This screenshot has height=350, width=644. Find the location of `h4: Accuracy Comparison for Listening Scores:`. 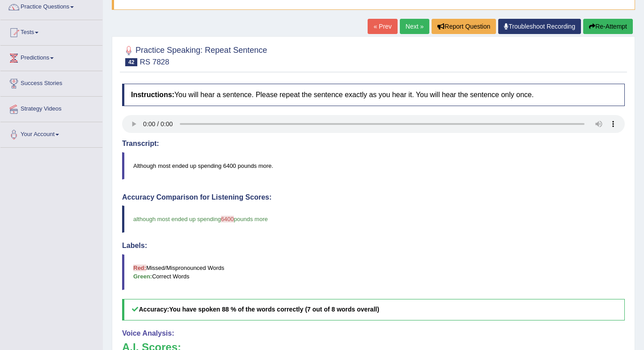

h4: Accuracy Comparison for Listening Scores: is located at coordinates (373, 198).